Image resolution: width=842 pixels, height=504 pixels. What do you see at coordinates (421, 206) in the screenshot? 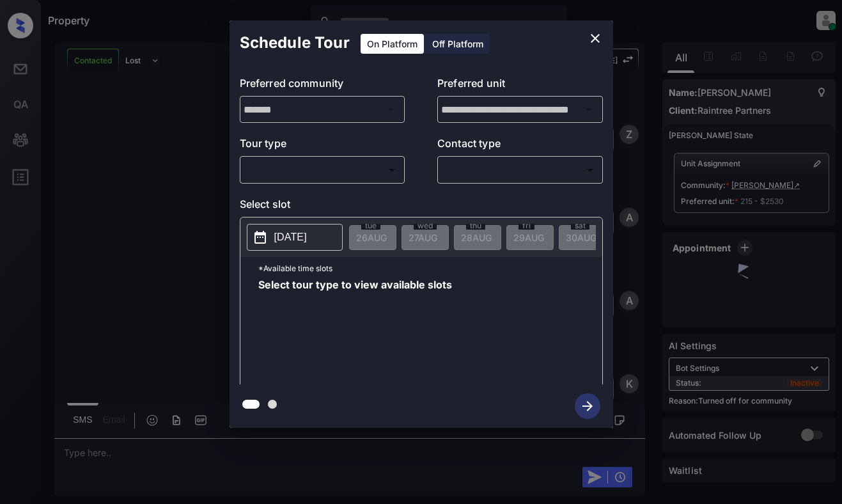
I see `p: Select slot` at bounding box center [421, 206].